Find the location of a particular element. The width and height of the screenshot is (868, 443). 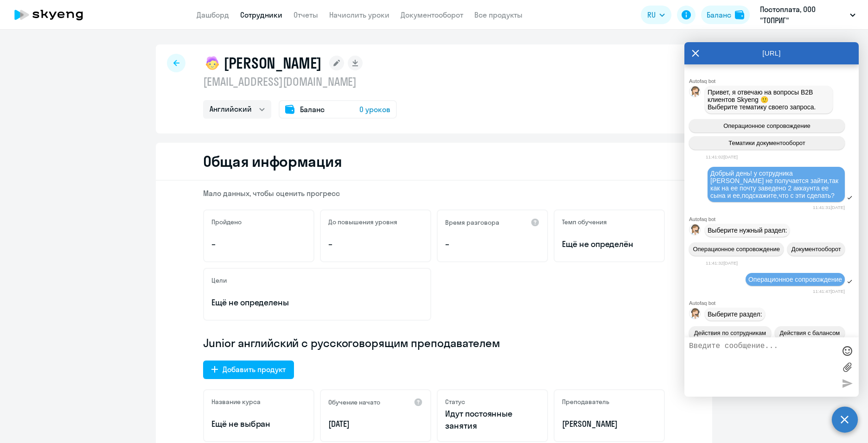

p: Постоплата, ООО "ТОПРИГ" is located at coordinates (803, 15).